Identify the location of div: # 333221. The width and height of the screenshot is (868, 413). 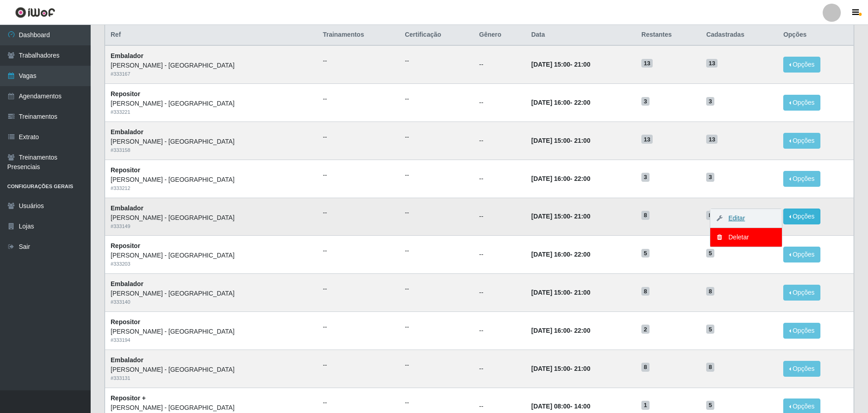
(211, 112).